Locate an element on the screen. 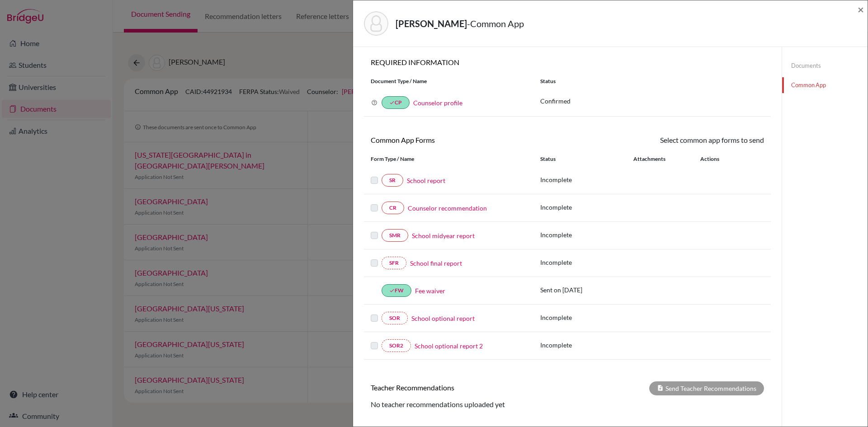 This screenshot has height=427, width=868. a: Common App is located at coordinates (825, 85).